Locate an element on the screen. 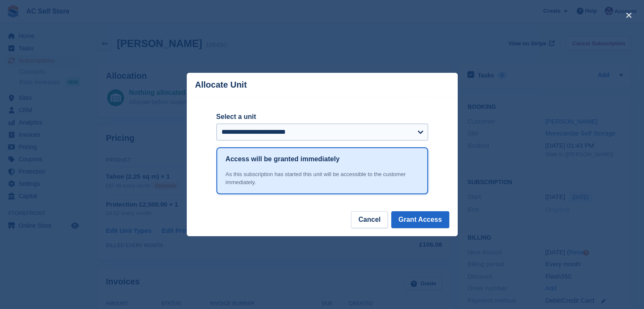  button: Cancel is located at coordinates (369, 219).